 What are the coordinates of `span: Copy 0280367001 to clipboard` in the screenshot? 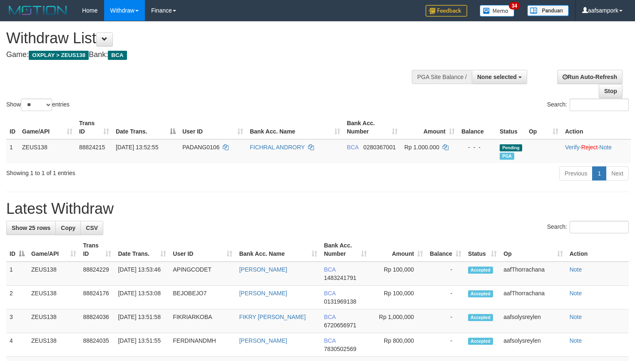 It's located at (380, 147).